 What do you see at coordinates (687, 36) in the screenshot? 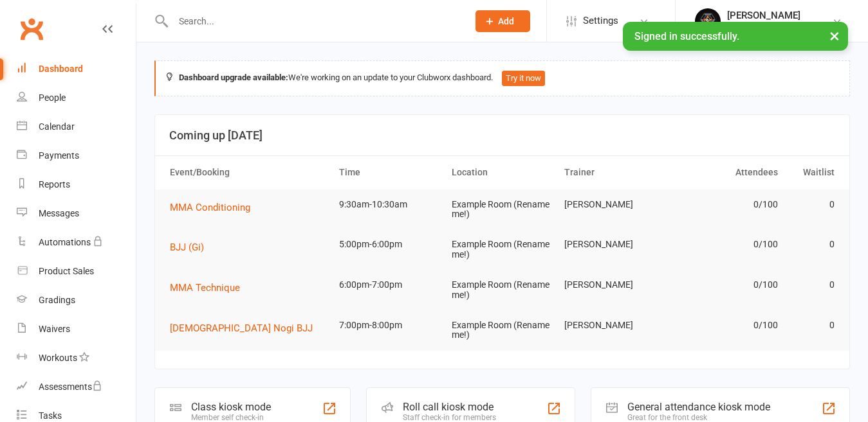
I see `span: Signed in successfully.` at bounding box center [687, 36].